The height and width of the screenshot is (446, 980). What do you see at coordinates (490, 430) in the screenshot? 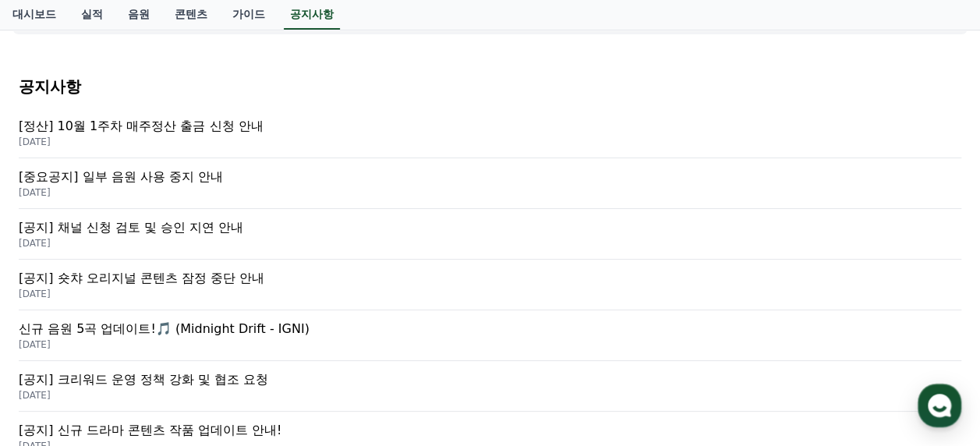
I see `p: [공지] 신규 드라마 콘텐츠 작품 업데이트 안내!` at bounding box center [490, 430].